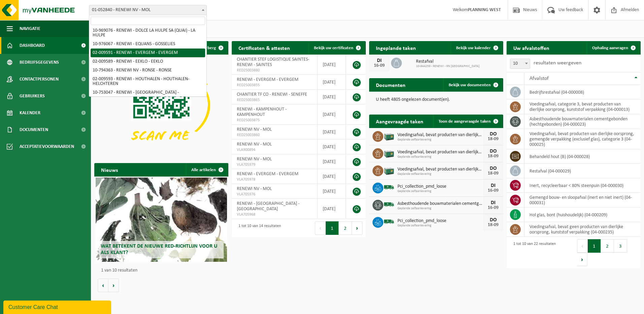 This screenshot has width=644, height=314. What do you see at coordinates (163, 271) in the screenshot?
I see `p: 1 van 10 resultaten` at bounding box center [163, 271].